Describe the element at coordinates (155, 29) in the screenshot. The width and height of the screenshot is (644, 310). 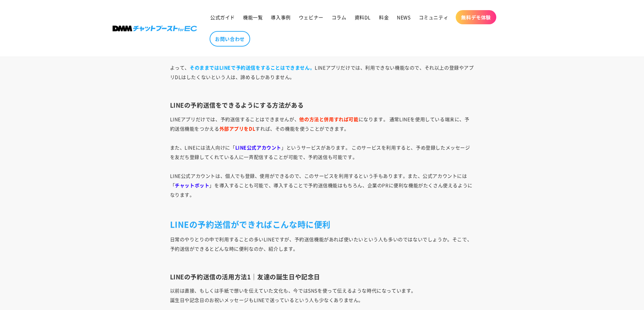
I see `img: 株式会社DMM Boost` at that location.